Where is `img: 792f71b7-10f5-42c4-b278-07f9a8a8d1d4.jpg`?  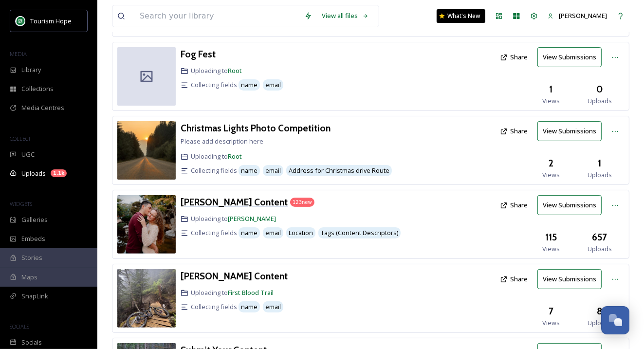 img: 792f71b7-10f5-42c4-b278-07f9a8a8d1d4.jpg is located at coordinates (147, 224).